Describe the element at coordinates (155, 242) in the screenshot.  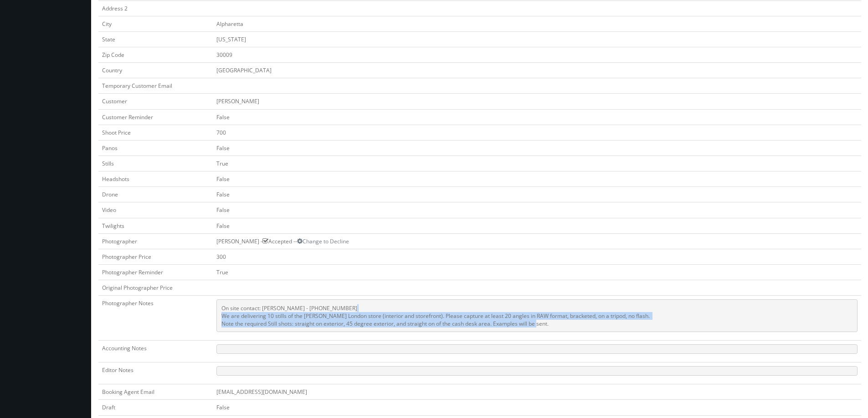
I see `td: Photographer` at that location.